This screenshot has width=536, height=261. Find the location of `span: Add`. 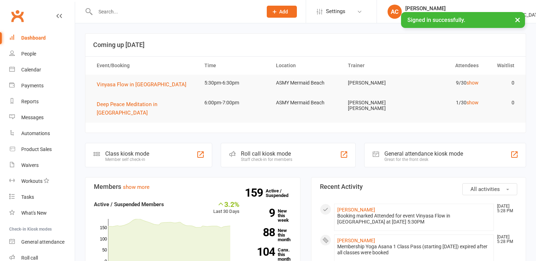

span: Add is located at coordinates (283, 12).